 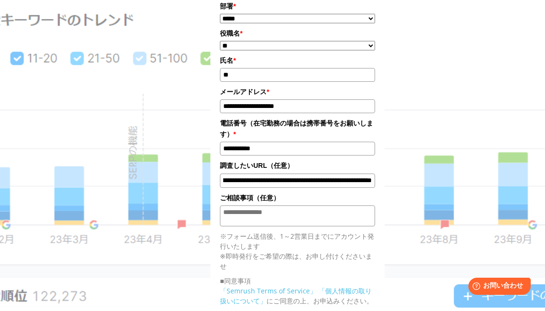 What do you see at coordinates (298, 92) in the screenshot?
I see `label: メールアドレス` at bounding box center [298, 92].